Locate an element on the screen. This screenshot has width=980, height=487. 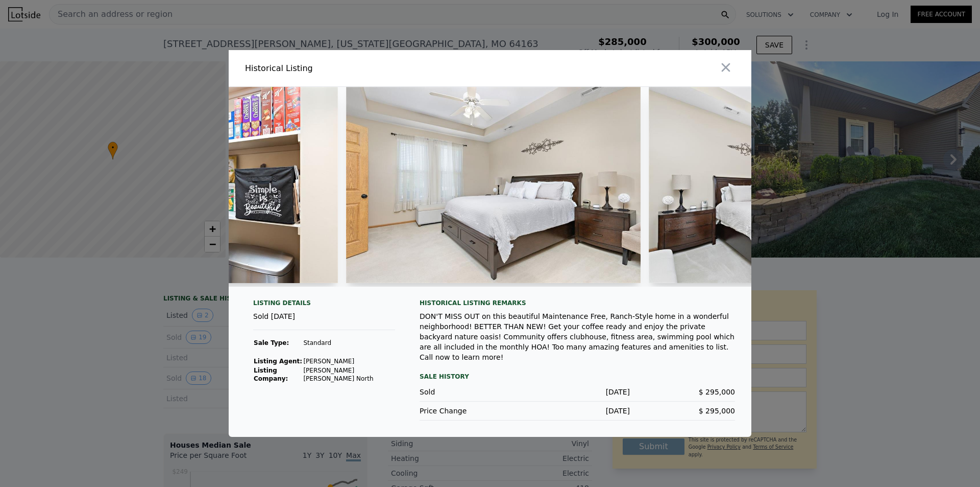
strong: Listing Company: is located at coordinates (271, 374).